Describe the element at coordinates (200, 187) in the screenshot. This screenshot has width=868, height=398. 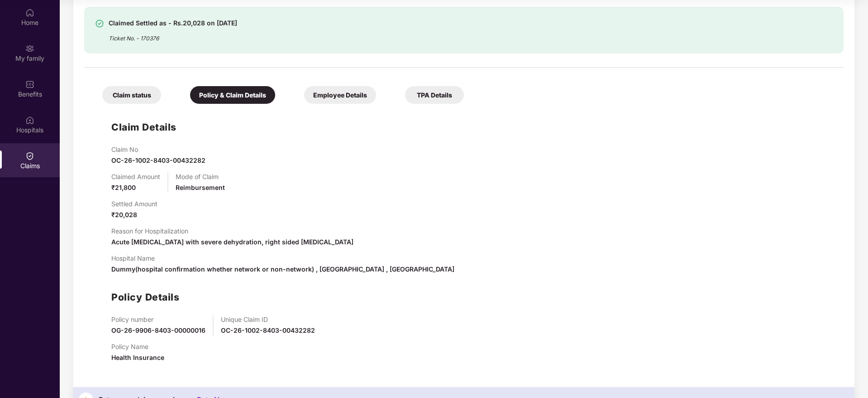
I see `span: Reimbursement` at that location.